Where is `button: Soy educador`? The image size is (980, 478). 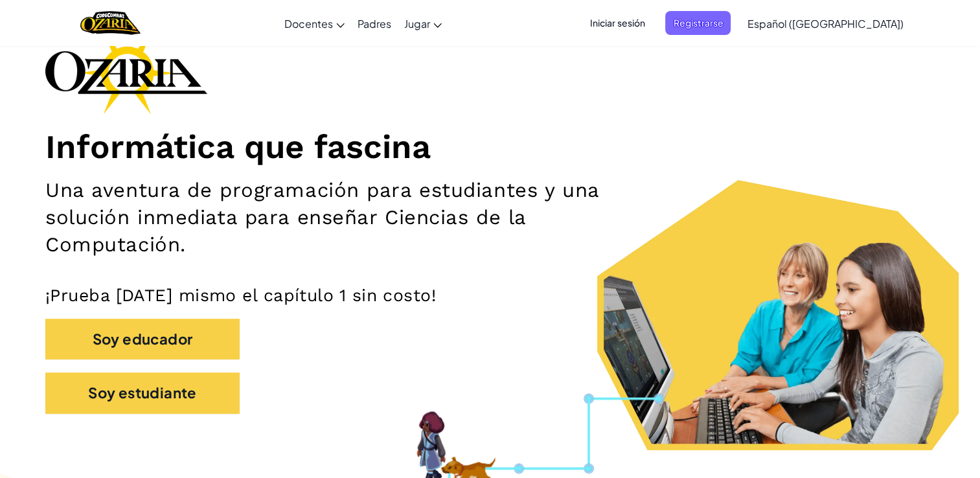
button: Soy educador is located at coordinates (143, 339).